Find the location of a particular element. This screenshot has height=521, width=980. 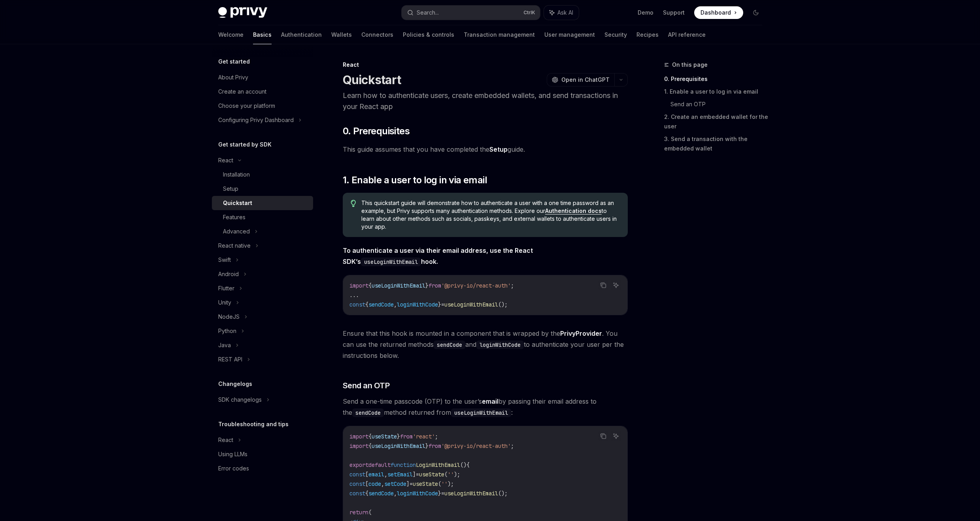

code: loginWithCode is located at coordinates (500, 345).